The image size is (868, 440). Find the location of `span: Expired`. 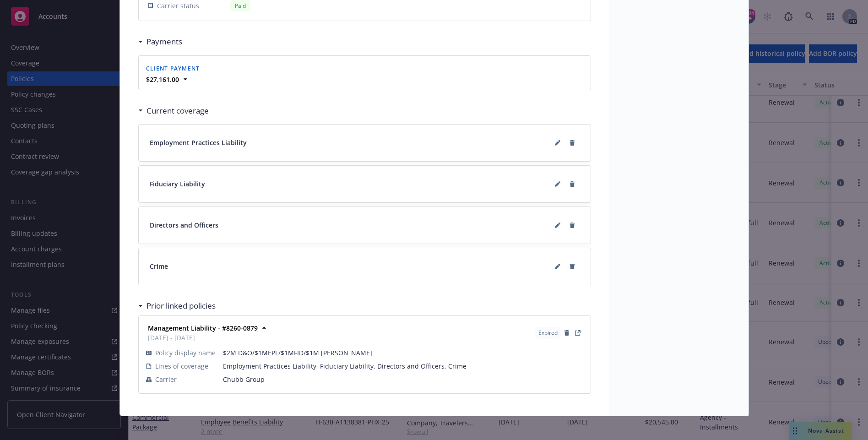

span: Expired is located at coordinates (548, 333).